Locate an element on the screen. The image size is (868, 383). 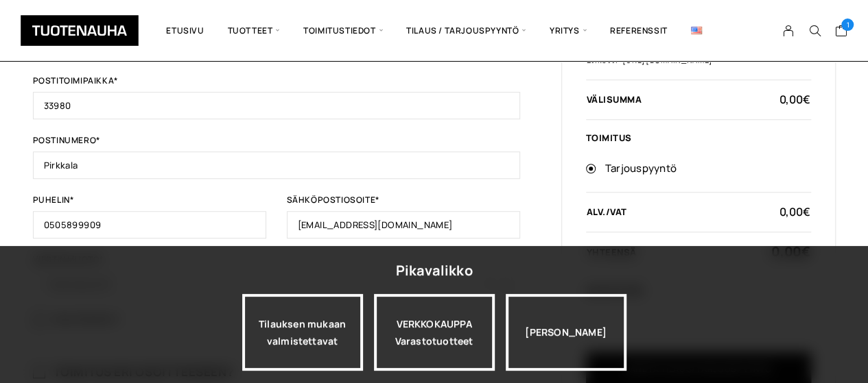
label: Tarjouspyyntö is located at coordinates (708, 168).